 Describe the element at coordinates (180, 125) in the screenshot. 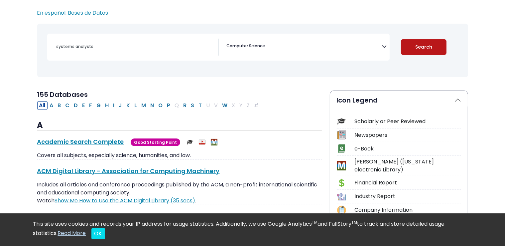

I see `h3: A` at that location.